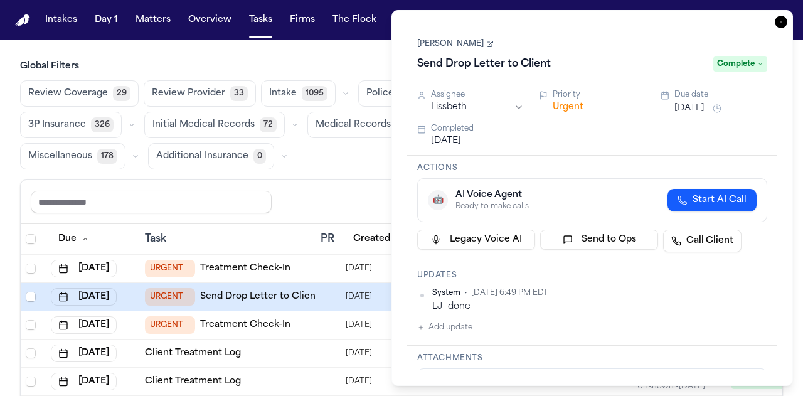 This screenshot has height=396, width=803. What do you see at coordinates (61, 20) in the screenshot?
I see `button: Intakes` at bounding box center [61, 20].